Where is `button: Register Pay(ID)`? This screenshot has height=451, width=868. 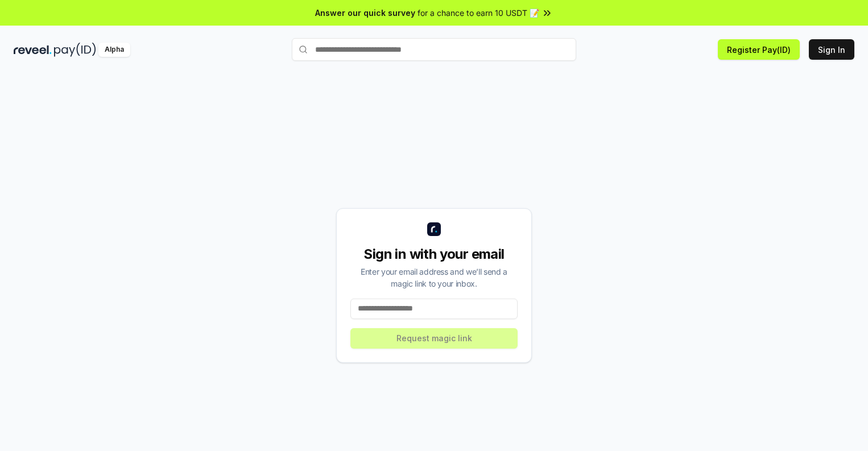
button: Register Pay(ID) is located at coordinates (759, 49).